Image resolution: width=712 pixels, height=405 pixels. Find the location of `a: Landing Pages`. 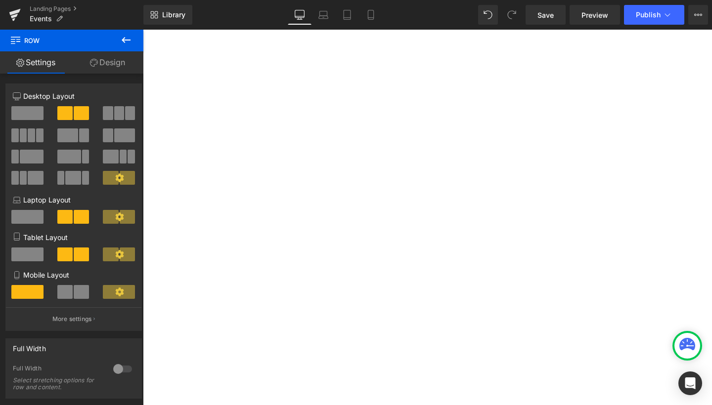

a: Landing Pages is located at coordinates (87, 9).